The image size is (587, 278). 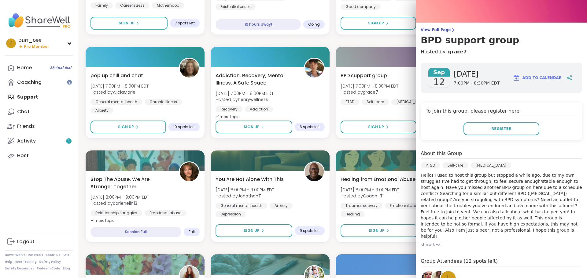 What do you see at coordinates (441, 154) in the screenshot?
I see `h4: About this Group` at bounding box center [441, 154].